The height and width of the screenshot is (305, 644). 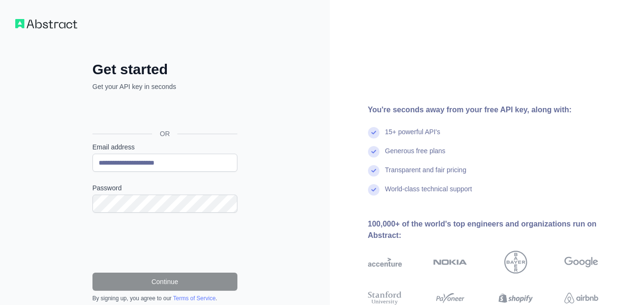 I want to click on img: nokia, so click(x=449, y=262).